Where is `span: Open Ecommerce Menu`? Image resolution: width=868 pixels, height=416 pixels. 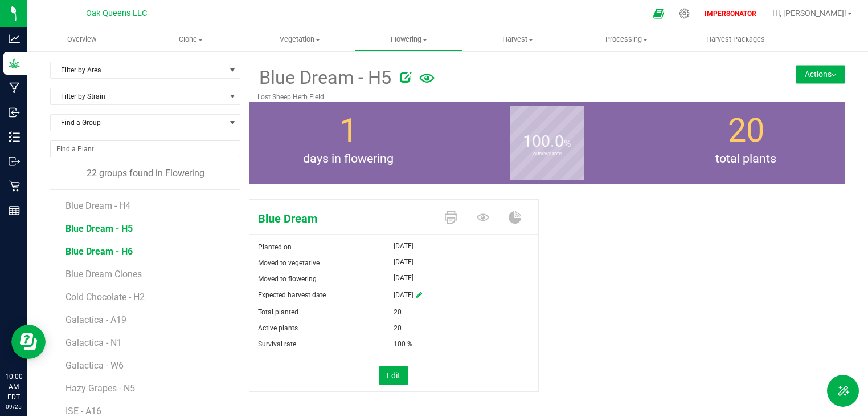
span: Open Ecommerce Menu is located at coordinates (658, 13).